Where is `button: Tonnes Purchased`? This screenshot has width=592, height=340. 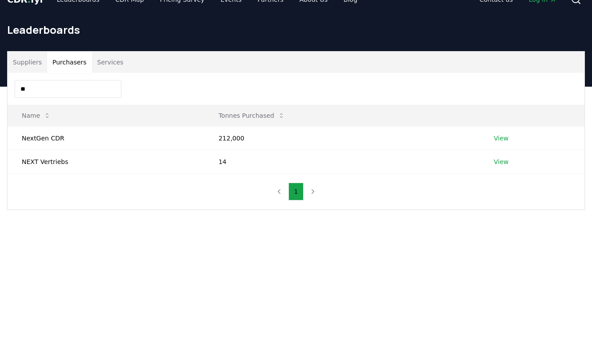
button: Tonnes Purchased is located at coordinates (251, 115).